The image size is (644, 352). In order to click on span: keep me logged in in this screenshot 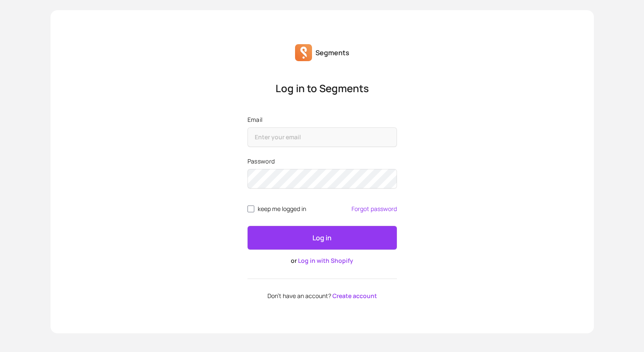, I will do `click(282, 209)`.